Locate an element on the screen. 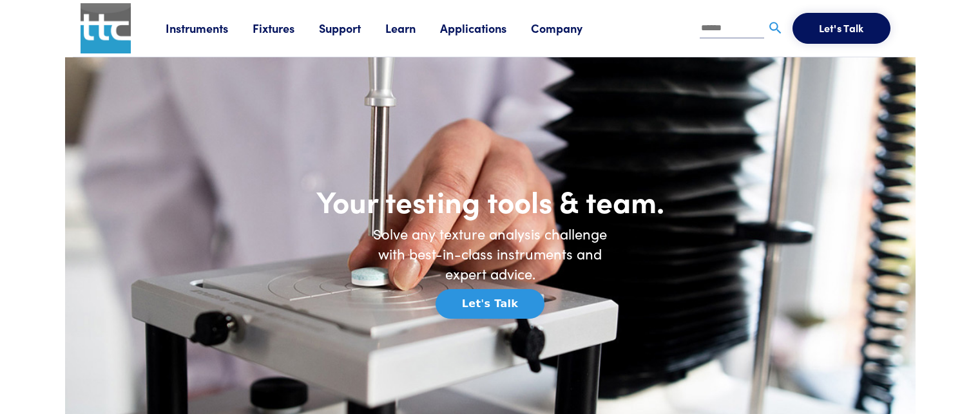  a: Support is located at coordinates (352, 27).